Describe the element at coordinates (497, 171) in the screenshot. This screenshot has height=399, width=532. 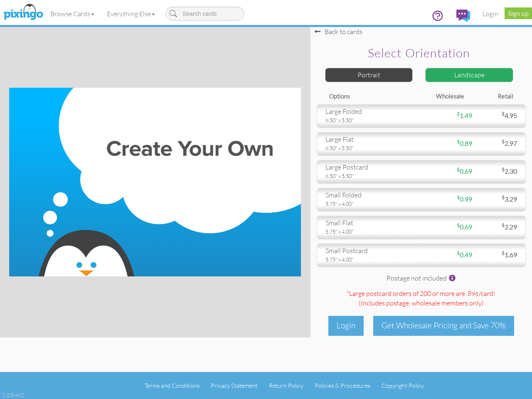
I see `div: 2.30` at that location.